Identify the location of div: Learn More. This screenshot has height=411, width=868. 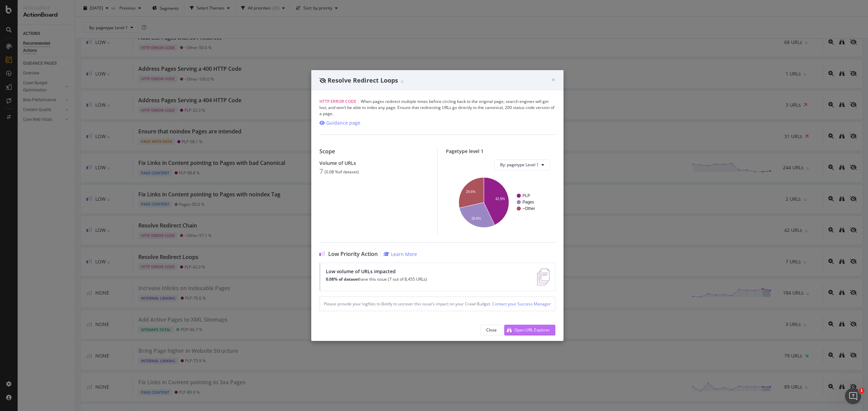
(404, 254).